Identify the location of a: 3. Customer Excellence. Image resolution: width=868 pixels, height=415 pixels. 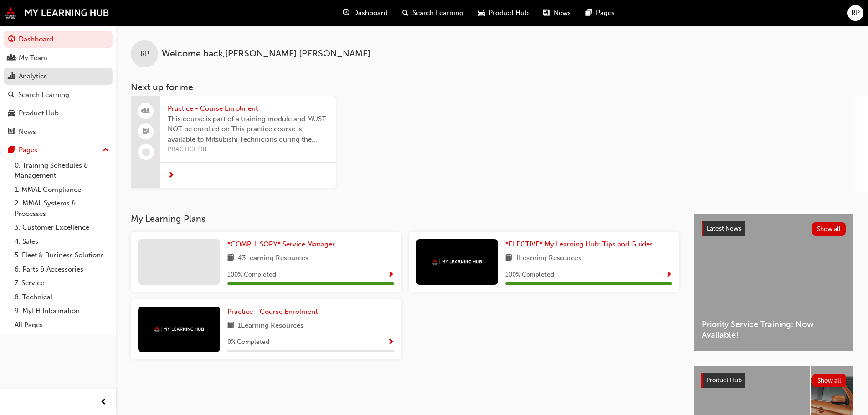
(61, 227).